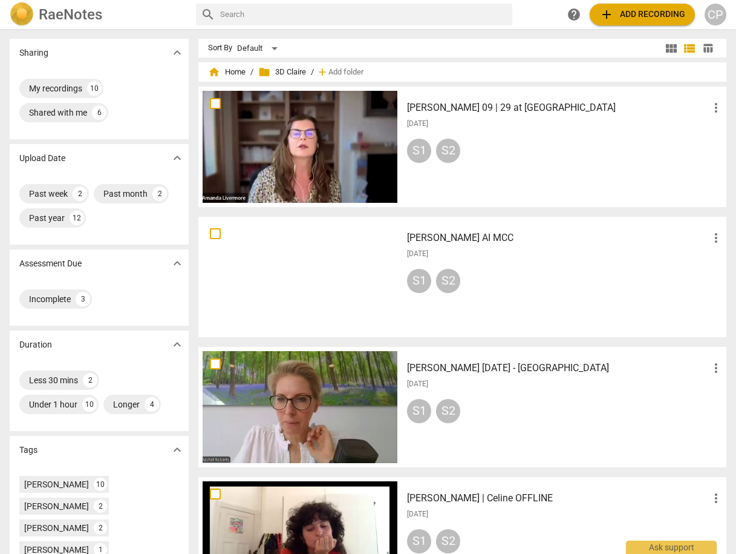 The height and width of the screenshot is (554, 736). Describe the element at coordinates (53, 380) in the screenshot. I see `div: Less 30 mins` at that location.